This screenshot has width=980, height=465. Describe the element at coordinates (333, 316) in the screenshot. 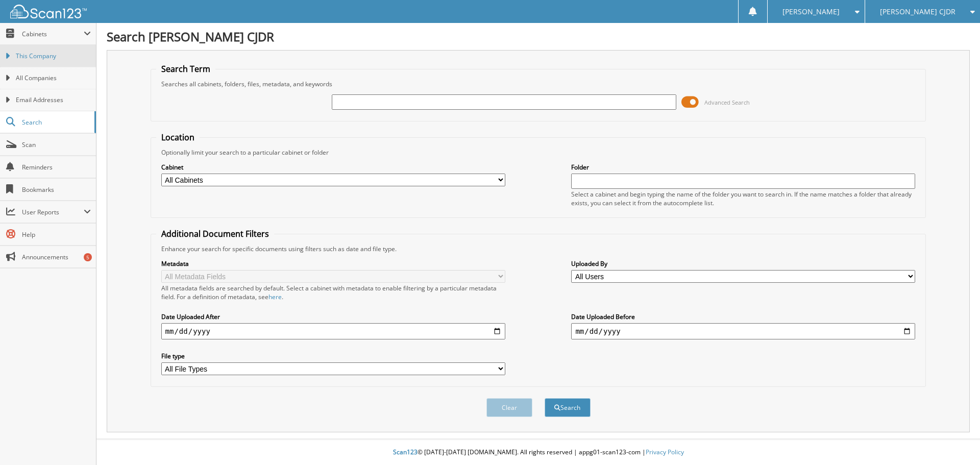

I see `label: Date Uploaded After` at that location.